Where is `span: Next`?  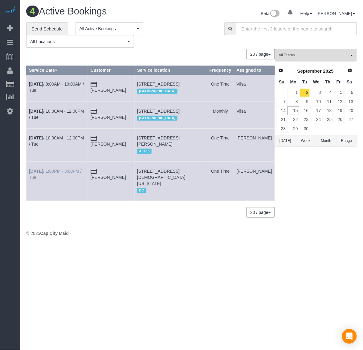 span: Next is located at coordinates (350, 70).